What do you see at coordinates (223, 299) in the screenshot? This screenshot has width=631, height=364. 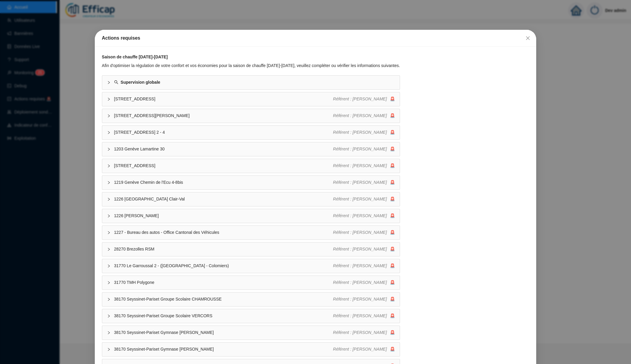 I see `span: 38170 Seyssinet-Pariset Groupe Scolaire CHAMROUSSE` at bounding box center [223, 299].